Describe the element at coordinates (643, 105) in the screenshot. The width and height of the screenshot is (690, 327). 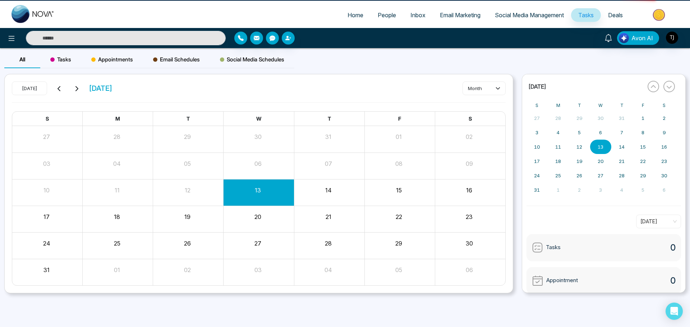
I see `abbr: Friday` at that location.